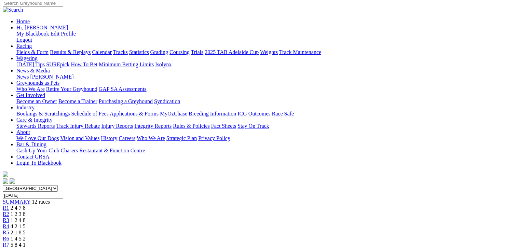 The image size is (517, 247). What do you see at coordinates (159, 52) in the screenshot?
I see `a: Grading` at bounding box center [159, 52].